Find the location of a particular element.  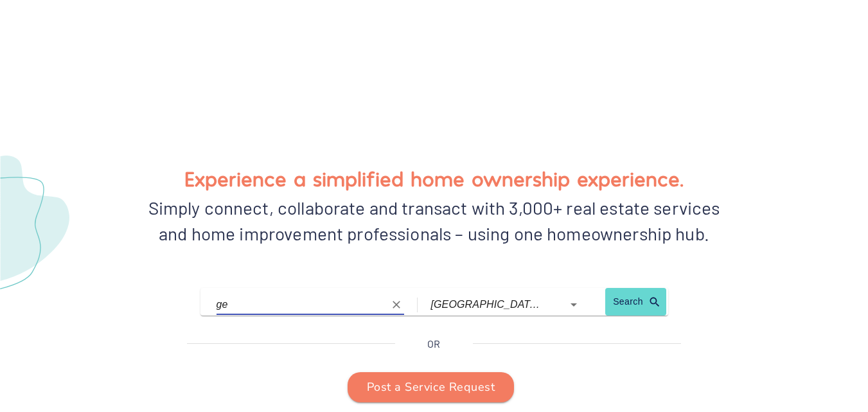

button: Clear is located at coordinates (396, 305).